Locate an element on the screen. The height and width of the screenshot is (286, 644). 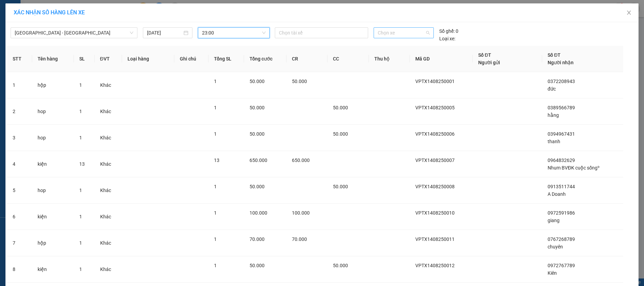
li: Hotline: 0965551559 is located at coordinates (175, 30).